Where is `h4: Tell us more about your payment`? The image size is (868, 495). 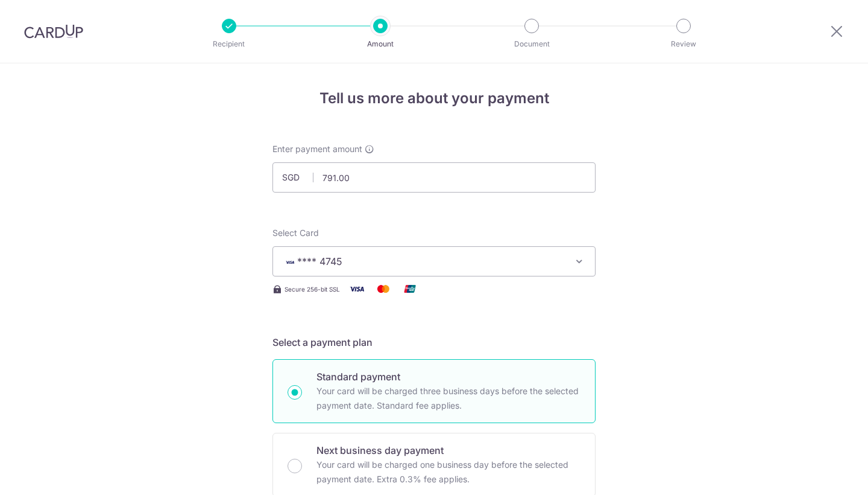 h4: Tell us more about your payment is located at coordinates (434, 99).